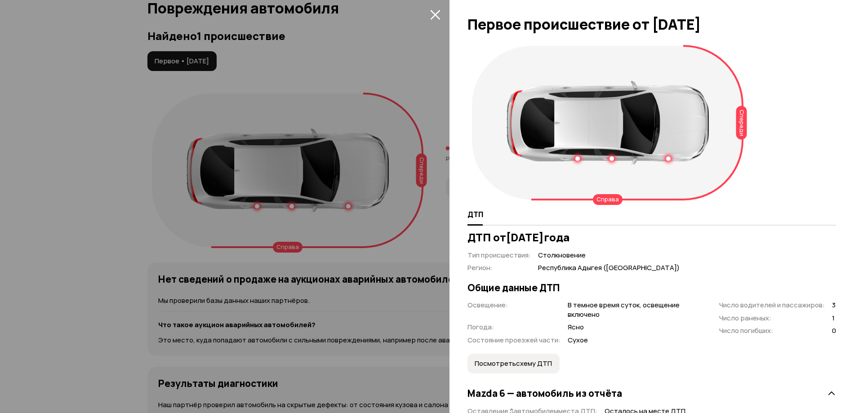 The height and width of the screenshot is (413, 863). What do you see at coordinates (514, 340) in the screenshot?
I see `span: Состояние проезжей части :` at bounding box center [514, 340].